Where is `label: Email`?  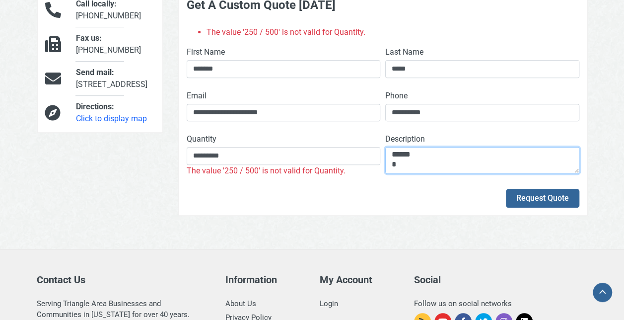 label: Email is located at coordinates (197, 96).